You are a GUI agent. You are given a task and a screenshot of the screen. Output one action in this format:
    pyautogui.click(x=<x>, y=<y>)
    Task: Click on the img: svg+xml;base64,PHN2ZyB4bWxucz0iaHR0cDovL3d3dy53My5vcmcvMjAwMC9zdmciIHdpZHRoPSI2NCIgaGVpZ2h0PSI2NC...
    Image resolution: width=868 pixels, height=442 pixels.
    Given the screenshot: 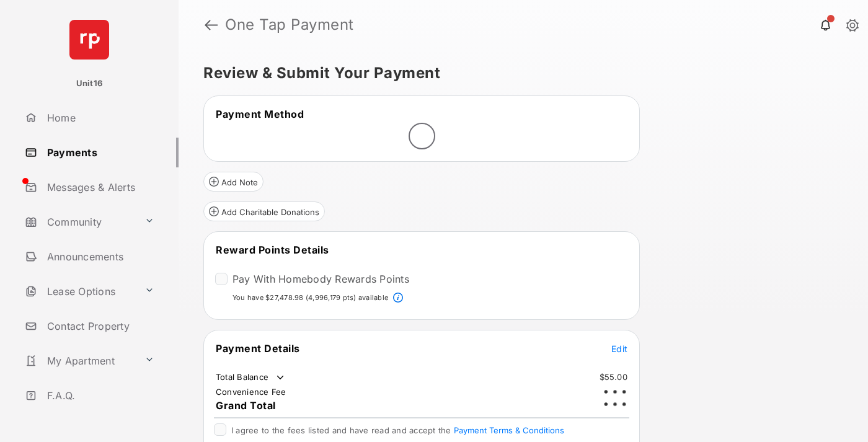 What is the action you would take?
    pyautogui.click(x=89, y=39)
    